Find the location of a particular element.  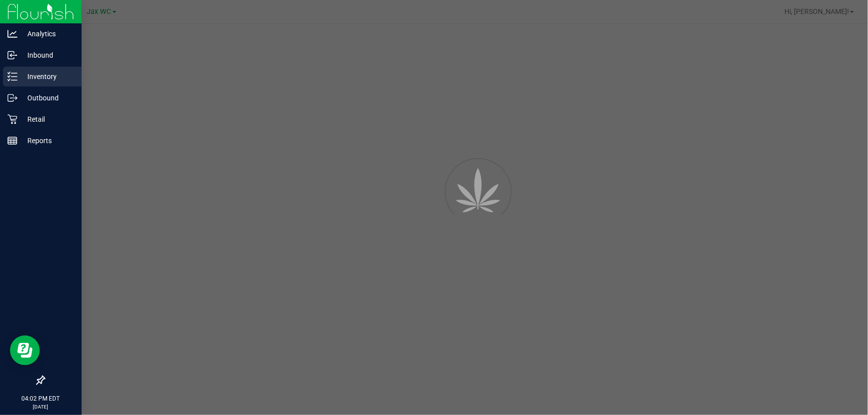

p: Inventory is located at coordinates (47, 77).